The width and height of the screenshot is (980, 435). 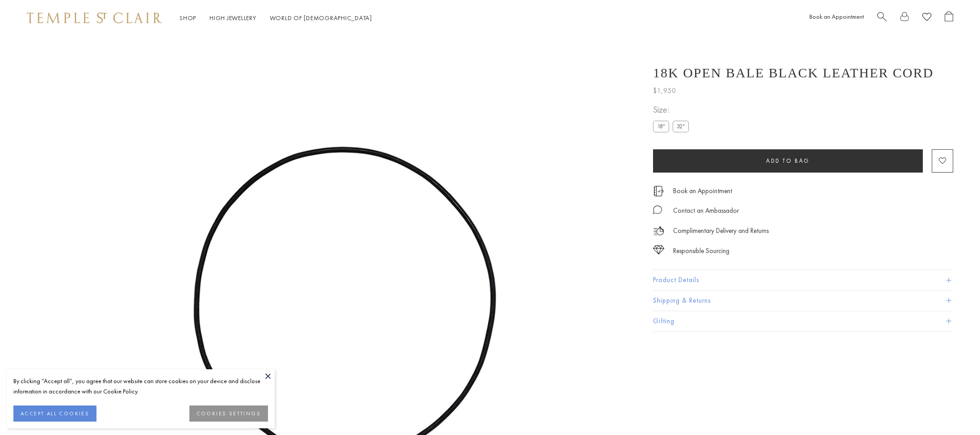 I want to click on img: Temple St. Clair, so click(x=94, y=18).